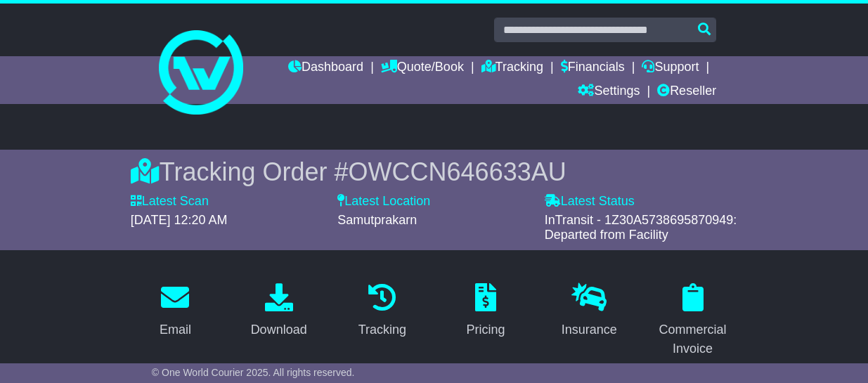  Describe the element at coordinates (325, 68) in the screenshot. I see `a: Dashboard` at that location.